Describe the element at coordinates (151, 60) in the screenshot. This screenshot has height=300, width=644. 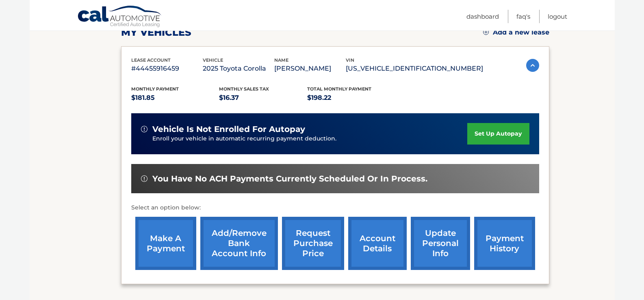
I see `span: lease account` at that location.